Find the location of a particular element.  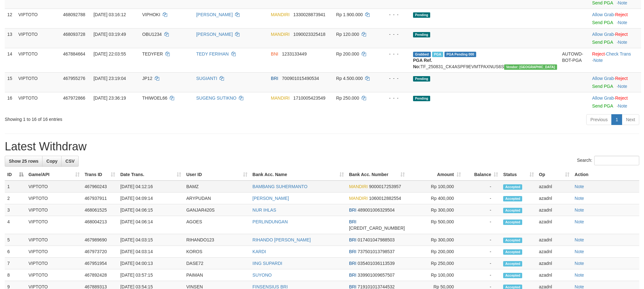

span: Copy 1060012882554 to clipboard is located at coordinates (385, 198).